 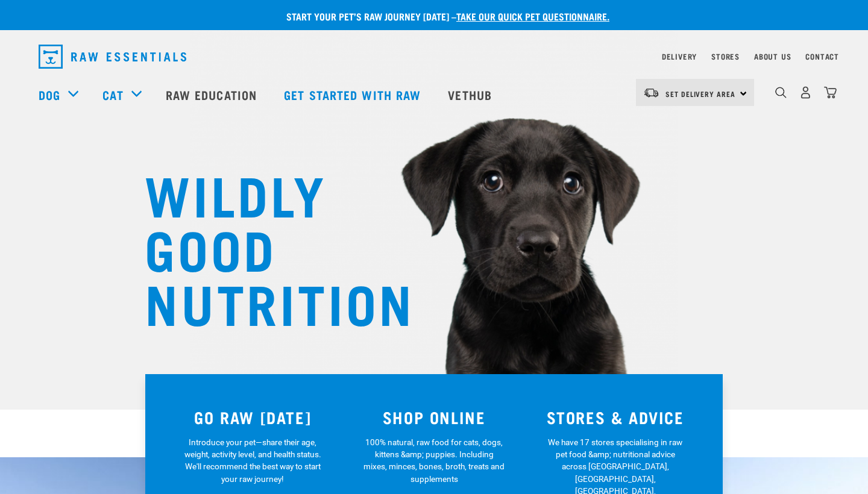 What do you see at coordinates (701, 94) in the screenshot?
I see `span: Set Delivery Area` at bounding box center [701, 94].